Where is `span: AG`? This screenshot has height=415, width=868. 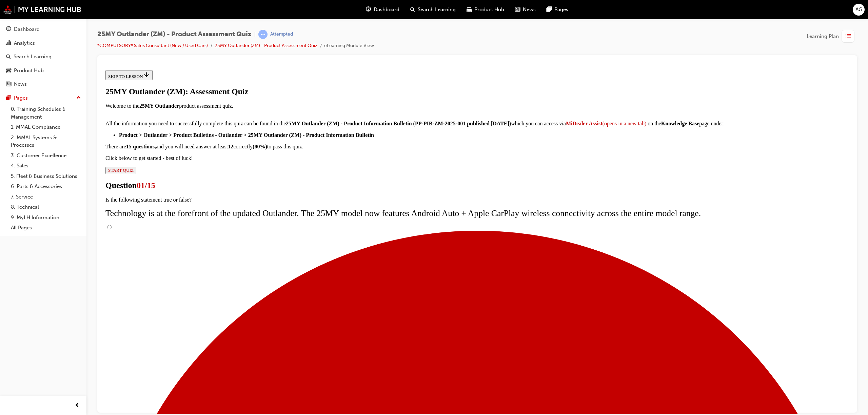 span: AG is located at coordinates (858, 10).